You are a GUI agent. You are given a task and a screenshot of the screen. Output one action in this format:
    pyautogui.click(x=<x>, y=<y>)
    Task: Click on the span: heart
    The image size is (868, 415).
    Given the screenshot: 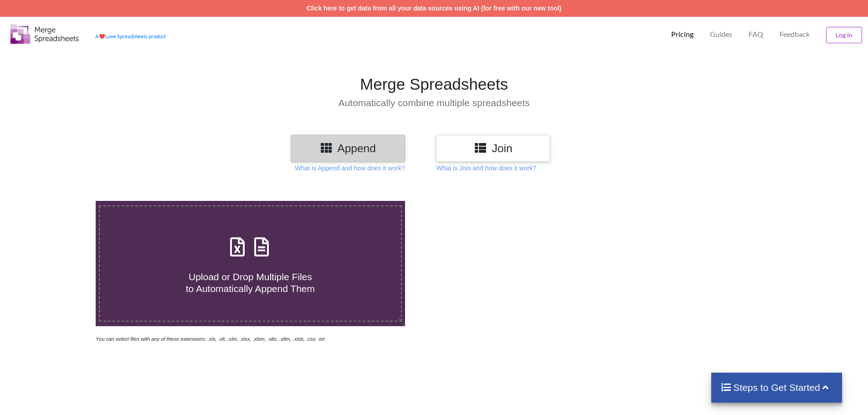 What is the action you would take?
    pyautogui.click(x=102, y=36)
    